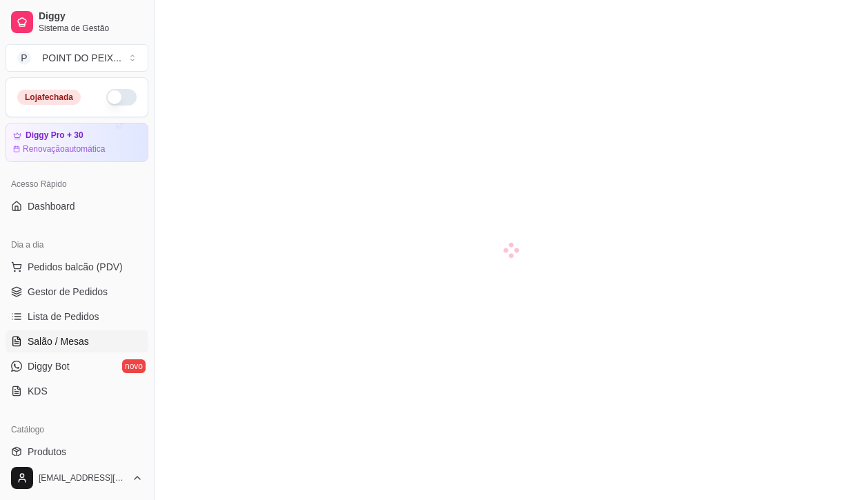 The image size is (868, 500). Describe the element at coordinates (77, 316) in the screenshot. I see `a: Lista de Pedidos` at that location.